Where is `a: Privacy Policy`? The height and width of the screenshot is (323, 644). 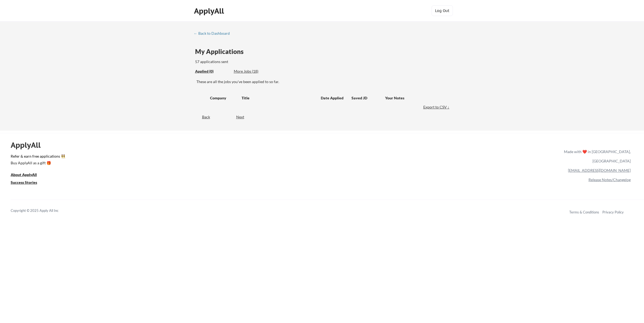
a: Privacy Policy is located at coordinates (613, 212).